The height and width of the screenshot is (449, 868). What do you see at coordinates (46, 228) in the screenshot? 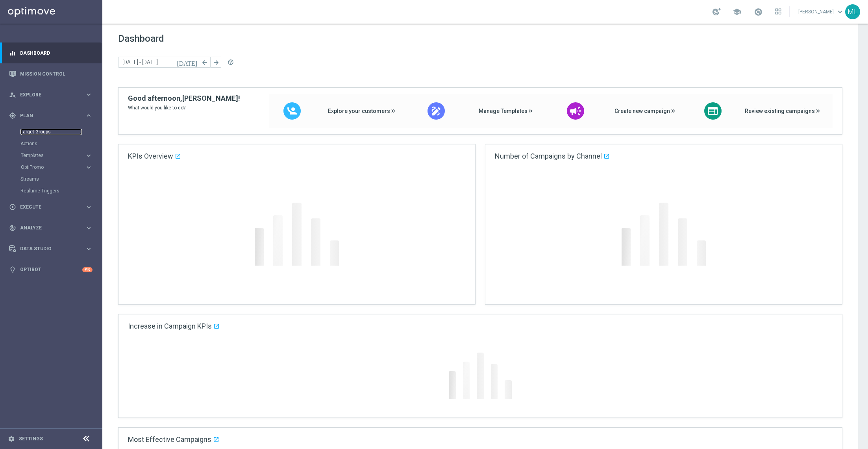
I see `div: Analyze` at bounding box center [46, 228].